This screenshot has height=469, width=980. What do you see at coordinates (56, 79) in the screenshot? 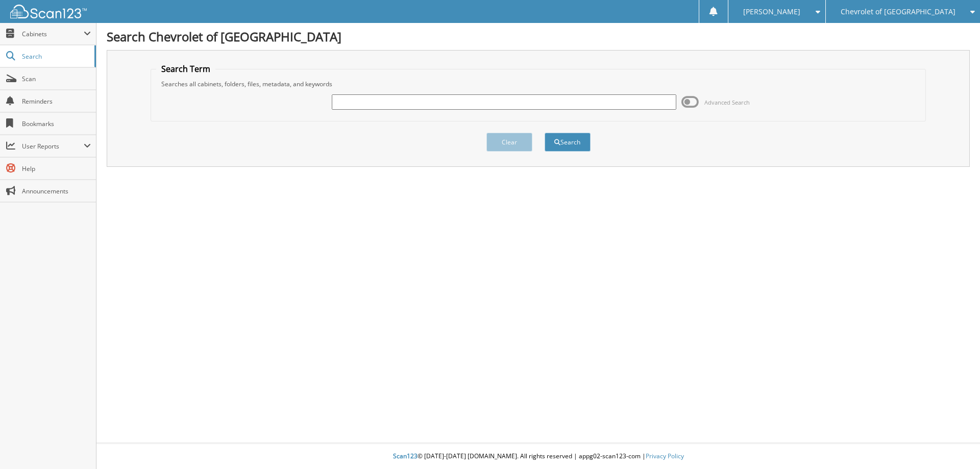
I see `span: Scan` at bounding box center [56, 79].